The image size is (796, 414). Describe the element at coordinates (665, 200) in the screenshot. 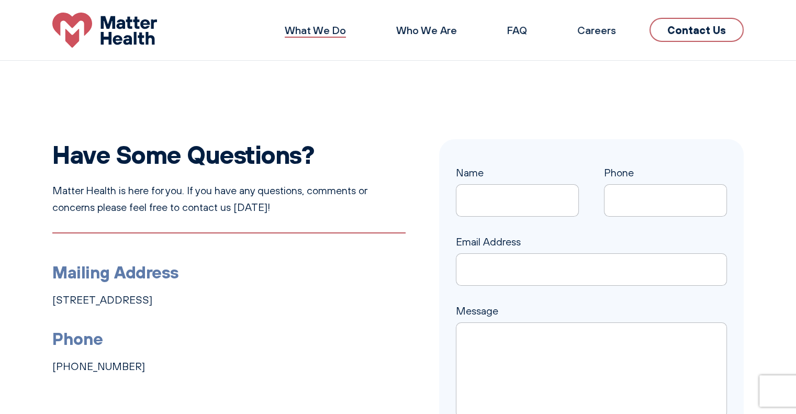

I see `input: Phone` at that location.